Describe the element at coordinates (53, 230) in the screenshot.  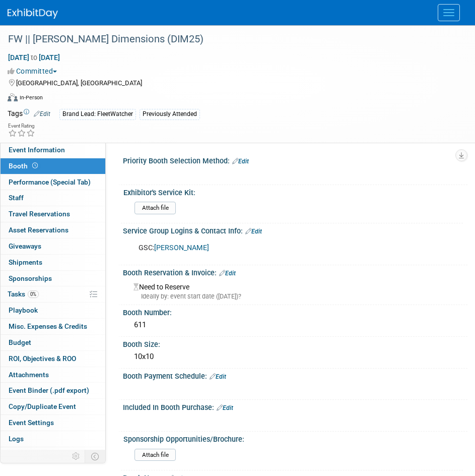
I see `a: Asset Reservations` at that location.